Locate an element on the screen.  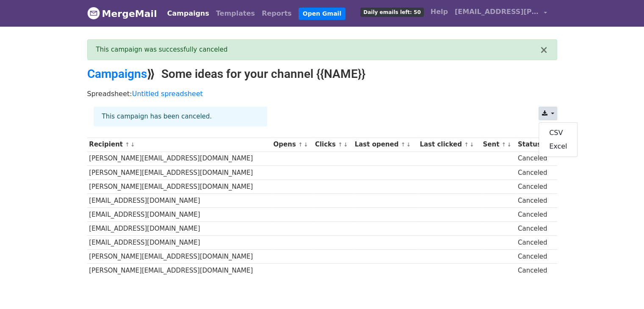
a: Excel is located at coordinates (558, 147).